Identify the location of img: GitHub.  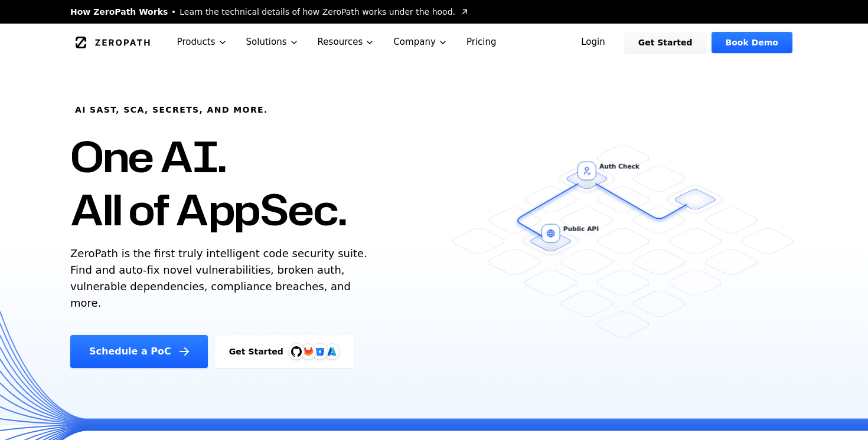
(297, 352).